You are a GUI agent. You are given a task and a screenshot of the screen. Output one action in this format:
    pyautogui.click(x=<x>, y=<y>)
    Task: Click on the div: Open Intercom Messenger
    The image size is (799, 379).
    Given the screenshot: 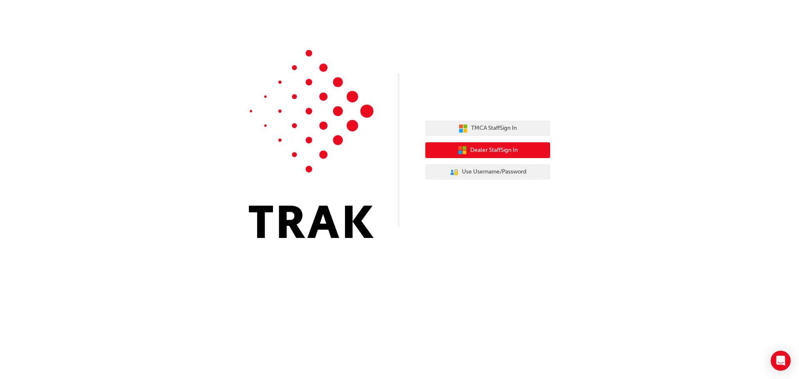 What is the action you would take?
    pyautogui.click(x=781, y=361)
    